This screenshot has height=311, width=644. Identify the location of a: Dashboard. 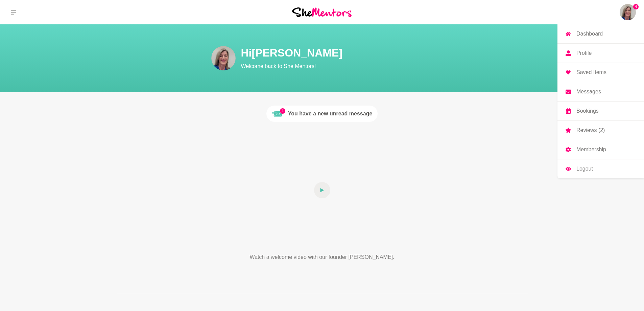
(601, 34).